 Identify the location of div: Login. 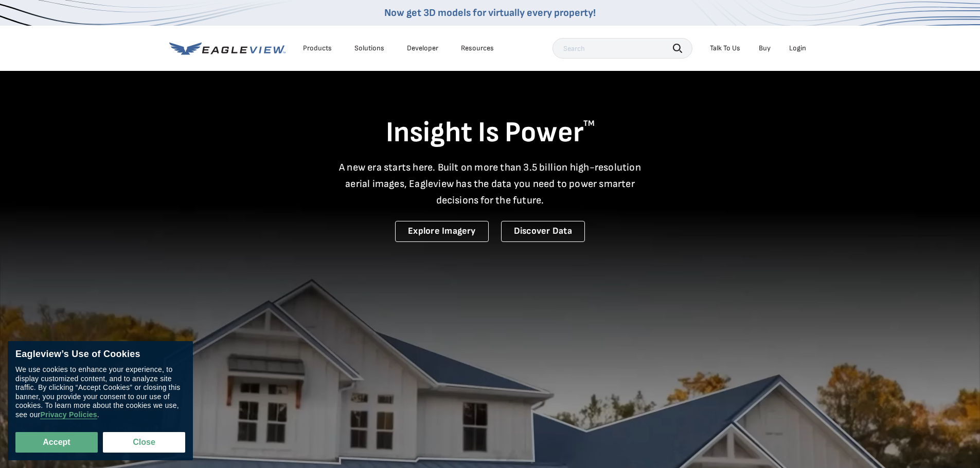
(797, 48).